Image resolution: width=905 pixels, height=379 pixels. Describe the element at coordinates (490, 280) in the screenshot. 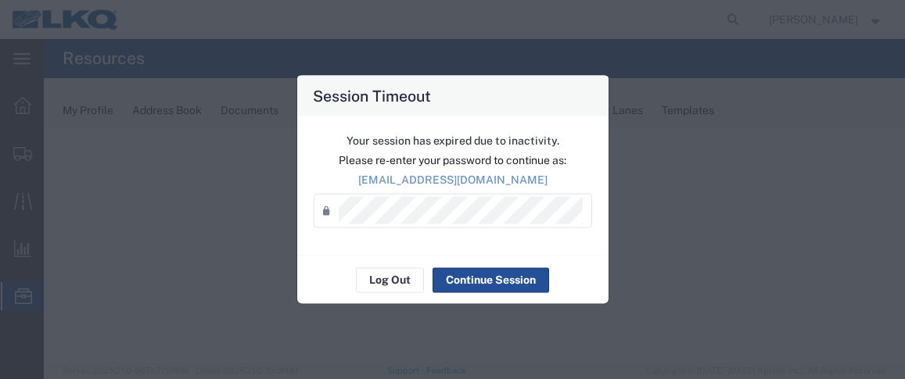

I see `button: Continue Session` at that location.